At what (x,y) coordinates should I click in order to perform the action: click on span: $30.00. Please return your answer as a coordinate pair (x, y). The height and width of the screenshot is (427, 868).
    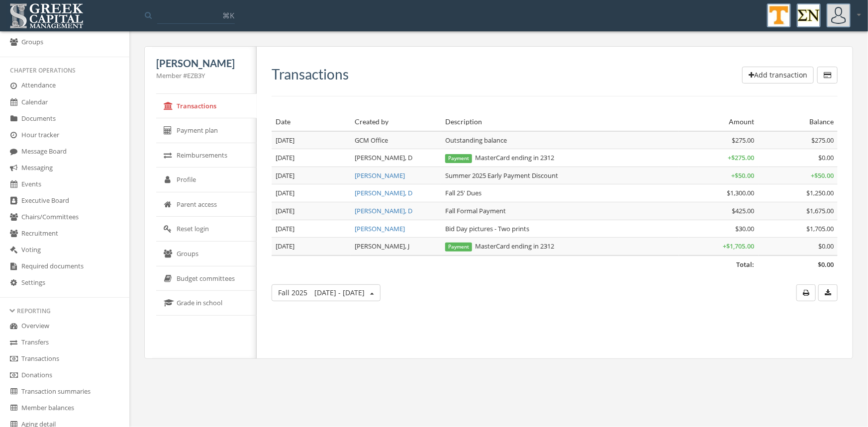
    Looking at the image, I should click on (745, 229).